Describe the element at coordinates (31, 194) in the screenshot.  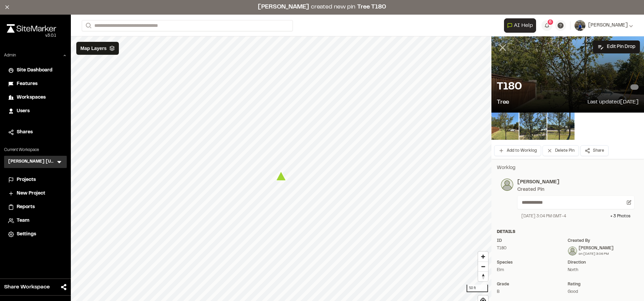
I see `span: New Project` at that location.